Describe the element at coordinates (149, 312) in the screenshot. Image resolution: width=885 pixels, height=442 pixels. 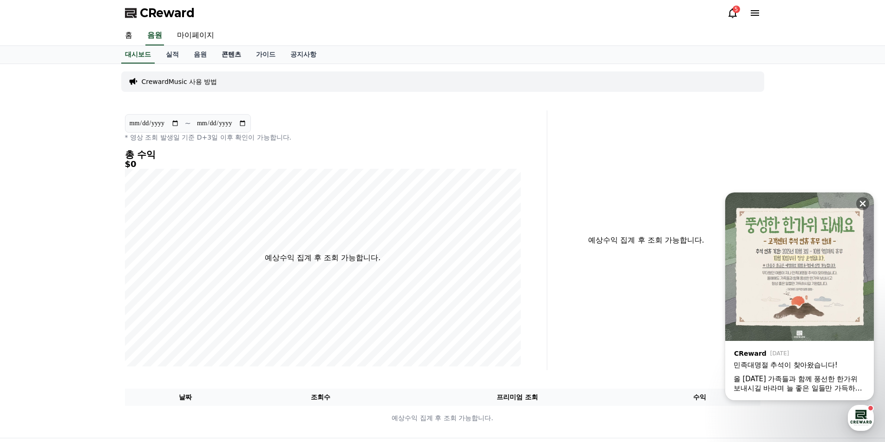
I see `span: 설정` at that location.